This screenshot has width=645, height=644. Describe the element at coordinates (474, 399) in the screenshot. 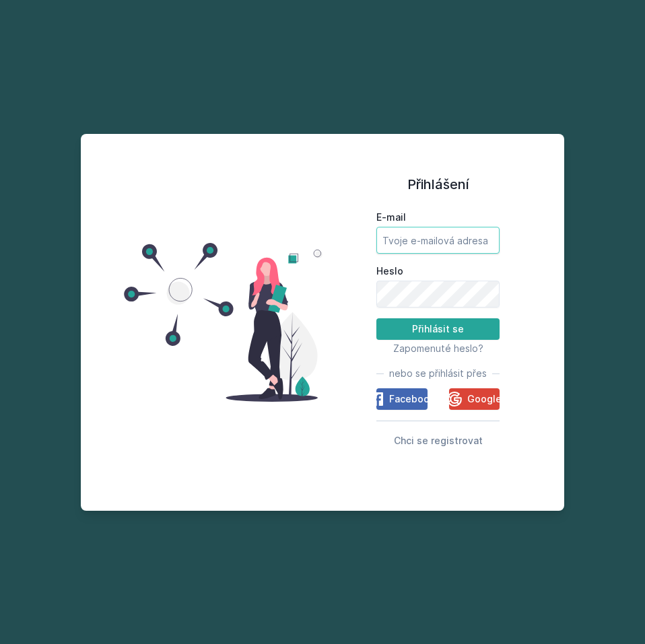

I see `button: Google` at that location.